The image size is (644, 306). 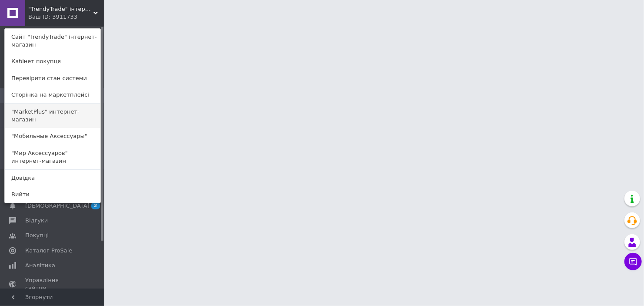 I want to click on a: "Мобильные Аксессуары", so click(x=52, y=136).